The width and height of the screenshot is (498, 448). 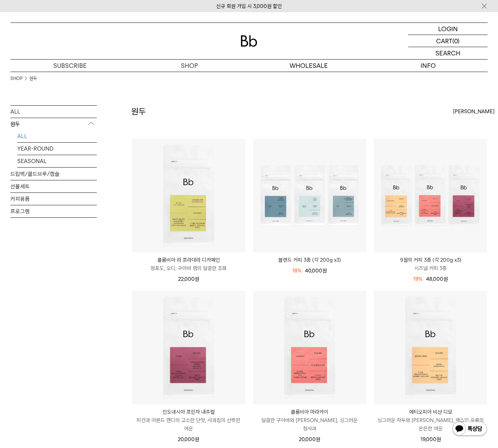 What do you see at coordinates (189, 424) in the screenshot?
I see `p: 피칸과 아몬드 캔디의 고소한 단맛, 사과칩의 산뜻한 여운` at bounding box center [189, 424].